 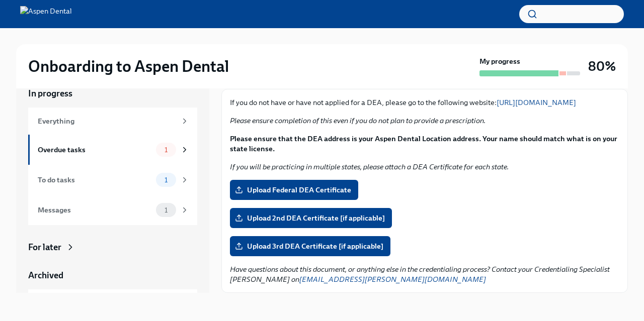 What do you see at coordinates (46, 14) in the screenshot?
I see `img: Aspen Dental` at bounding box center [46, 14].